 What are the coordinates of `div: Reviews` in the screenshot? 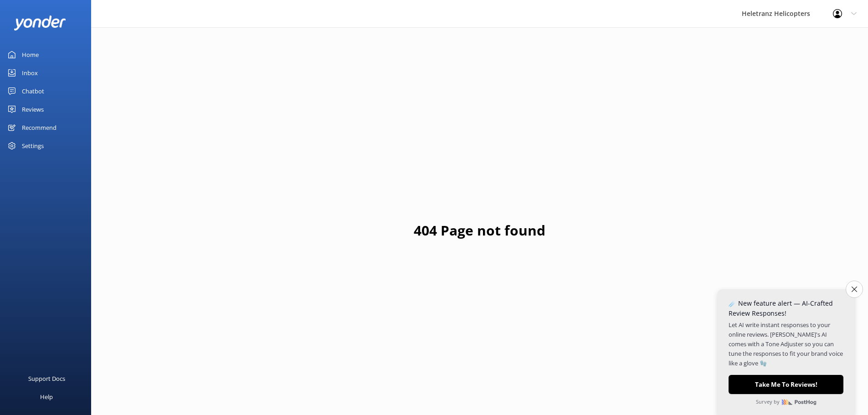 It's located at (33, 109).